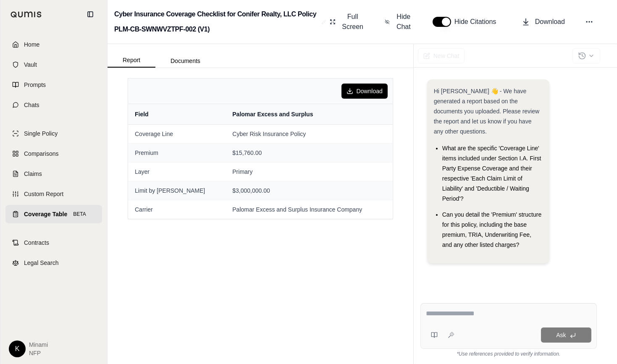 Image resolution: width=617 pixels, height=364 pixels. What do you see at coordinates (177, 153) in the screenshot?
I see `span: Premium` at bounding box center [177, 153].